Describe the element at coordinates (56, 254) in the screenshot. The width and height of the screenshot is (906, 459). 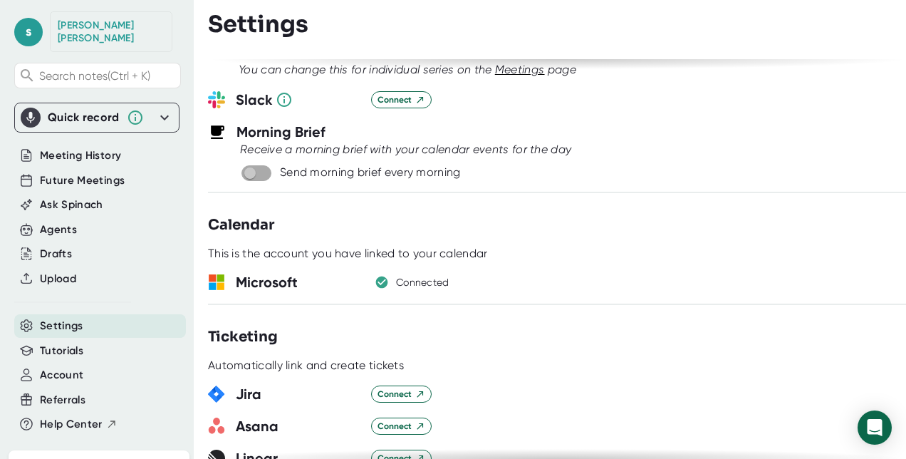
I see `button: Drafts` at that location.